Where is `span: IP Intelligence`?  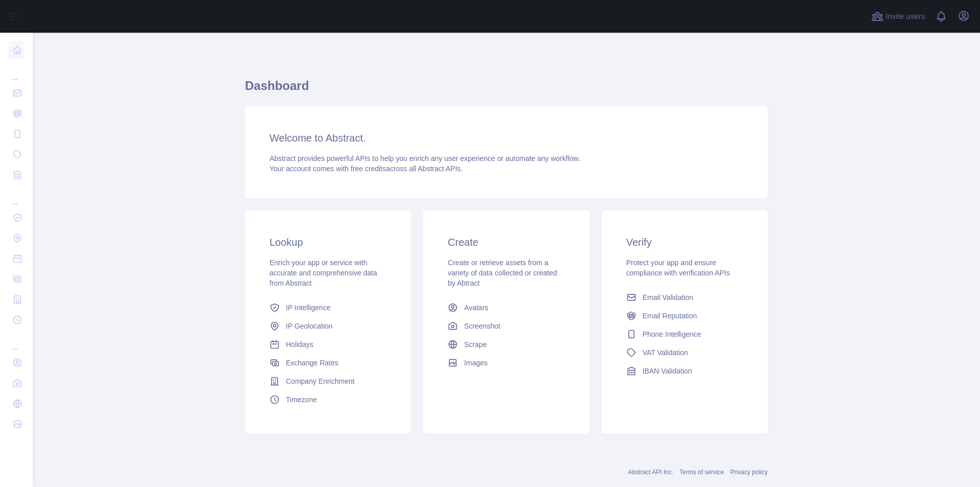 span: IP Intelligence is located at coordinates (308, 307).